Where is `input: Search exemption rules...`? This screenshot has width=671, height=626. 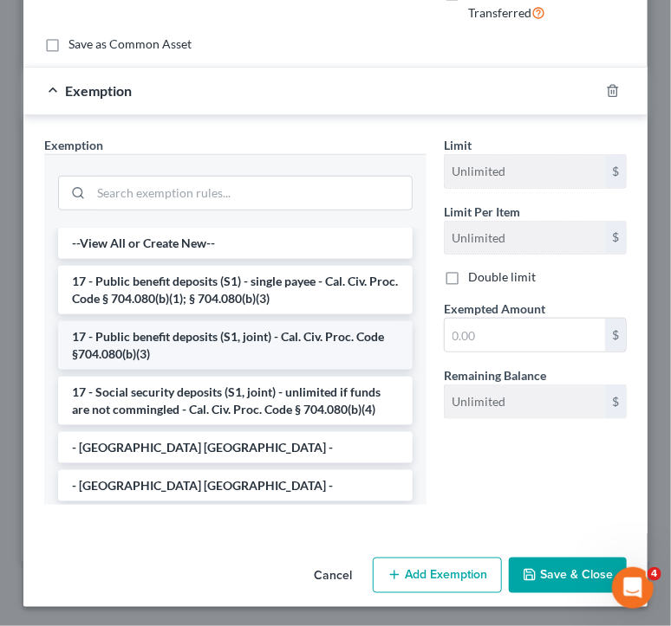 input: Search exemption rules... is located at coordinates (251, 193).